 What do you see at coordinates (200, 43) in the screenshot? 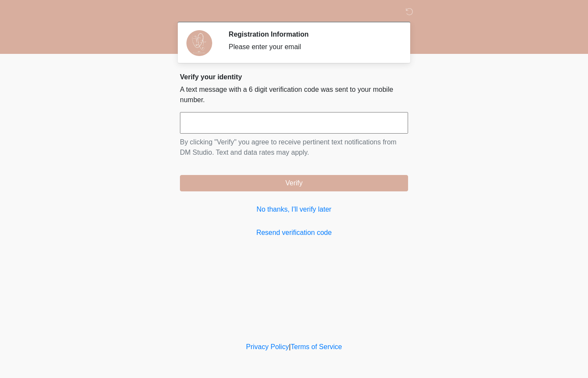
I see `img: Agent Avatar` at bounding box center [200, 43].